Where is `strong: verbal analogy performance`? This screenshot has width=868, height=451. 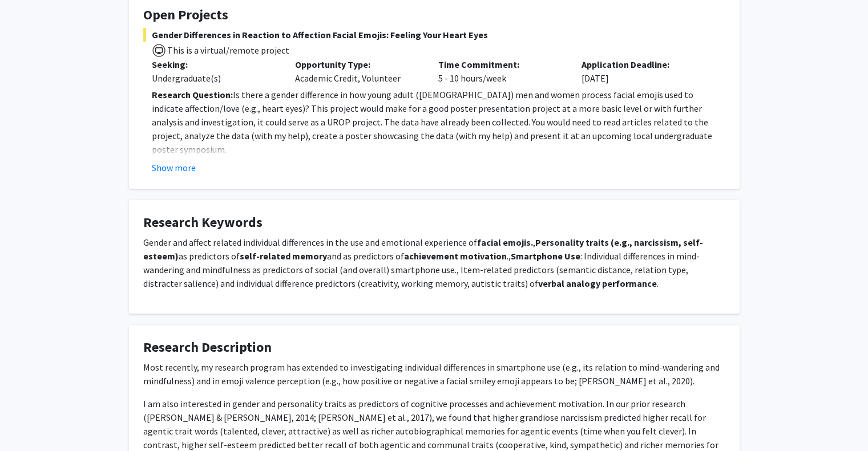 strong: verbal analogy performance is located at coordinates (597, 284).